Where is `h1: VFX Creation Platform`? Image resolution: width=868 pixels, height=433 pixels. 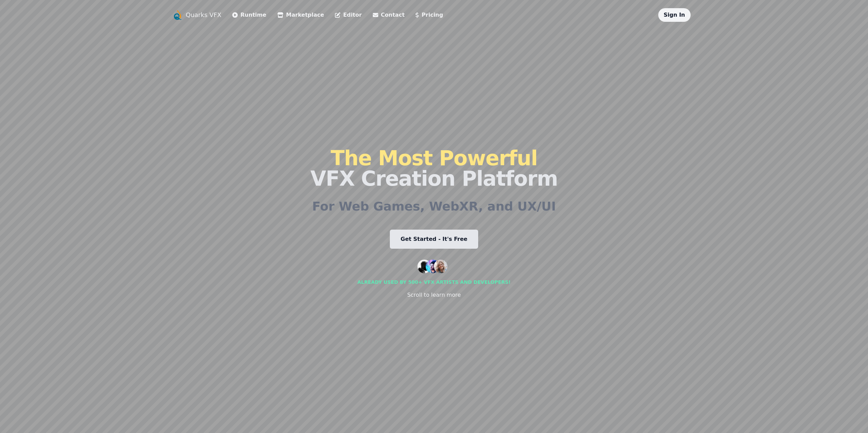 h1: VFX Creation Platform is located at coordinates (434, 168).